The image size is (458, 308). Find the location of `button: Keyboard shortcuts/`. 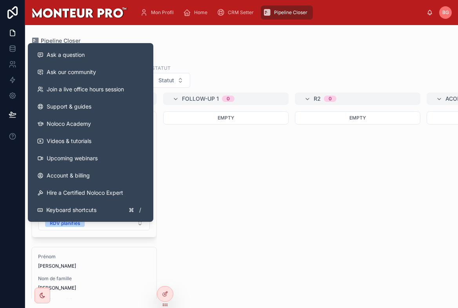

button: Keyboard shortcuts/ is located at coordinates (91, 210).